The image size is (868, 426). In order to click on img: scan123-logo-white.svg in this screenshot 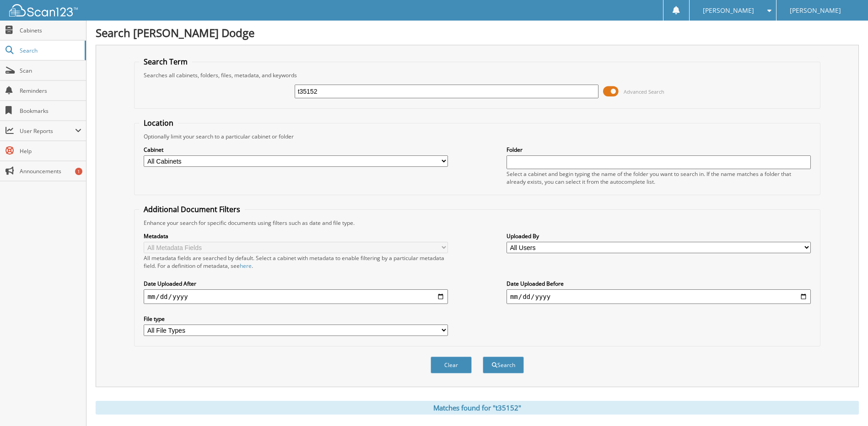, I will do `click(44, 10)`.